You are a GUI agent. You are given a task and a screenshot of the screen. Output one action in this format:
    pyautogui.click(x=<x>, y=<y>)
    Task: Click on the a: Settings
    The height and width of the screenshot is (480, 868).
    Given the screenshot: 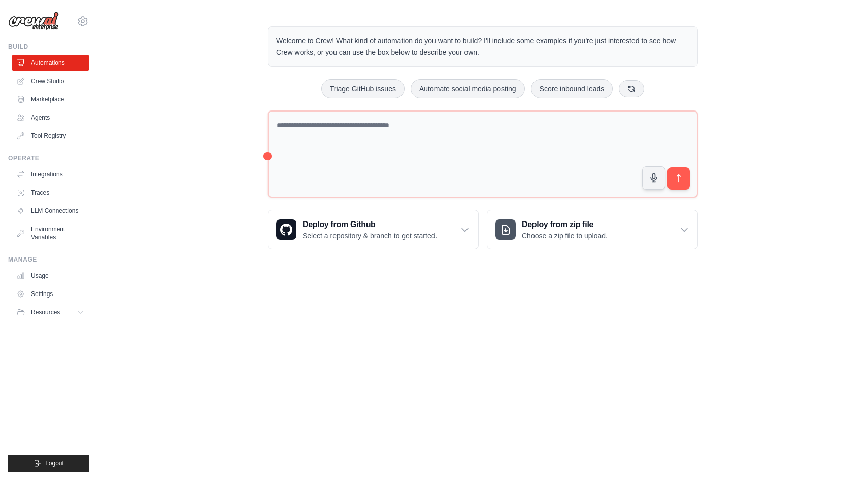 What is the action you would take?
    pyautogui.click(x=50, y=294)
    